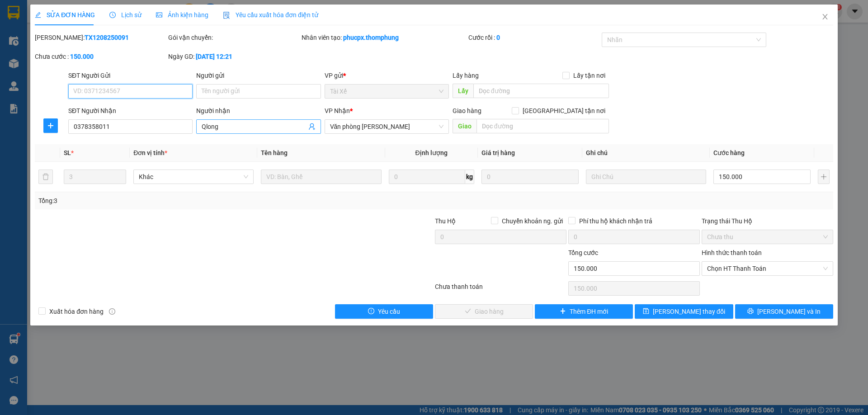 The width and height of the screenshot is (868, 415). I want to click on span: Lấy, so click(463, 91).